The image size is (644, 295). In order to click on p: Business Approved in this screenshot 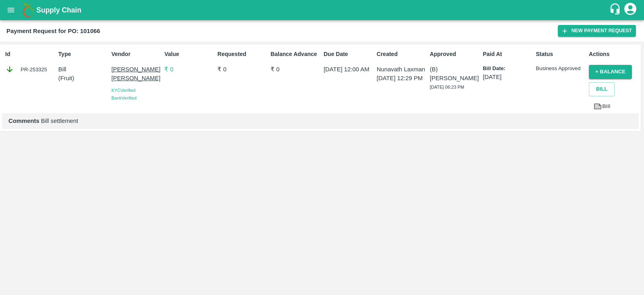, I will do `click(561, 68)`.